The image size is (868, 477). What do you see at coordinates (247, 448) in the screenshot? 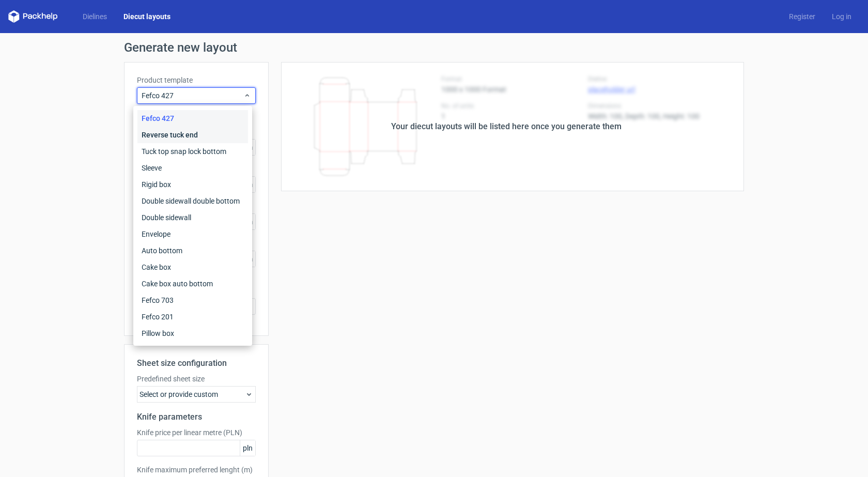
I see `span: pln` at bounding box center [247, 448].